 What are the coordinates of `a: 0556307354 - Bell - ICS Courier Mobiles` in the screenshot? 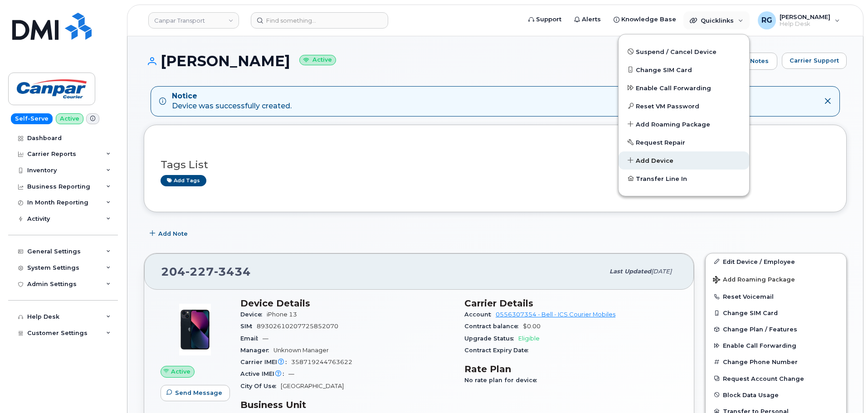 It's located at (555, 314).